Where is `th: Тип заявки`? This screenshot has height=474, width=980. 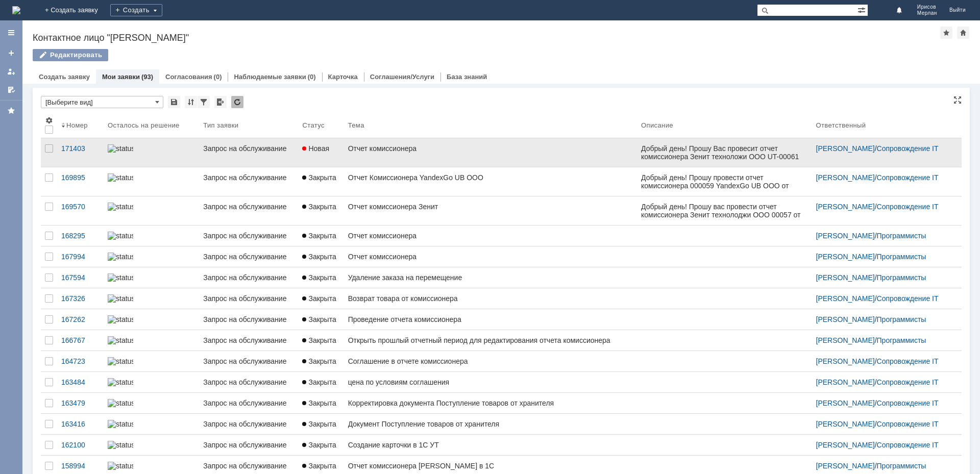 th: Тип заявки is located at coordinates (248, 125).